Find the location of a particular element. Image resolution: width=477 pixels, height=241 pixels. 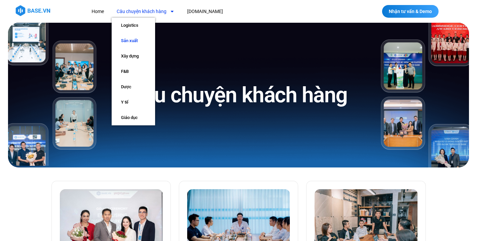

a: Logistics is located at coordinates (133, 25).